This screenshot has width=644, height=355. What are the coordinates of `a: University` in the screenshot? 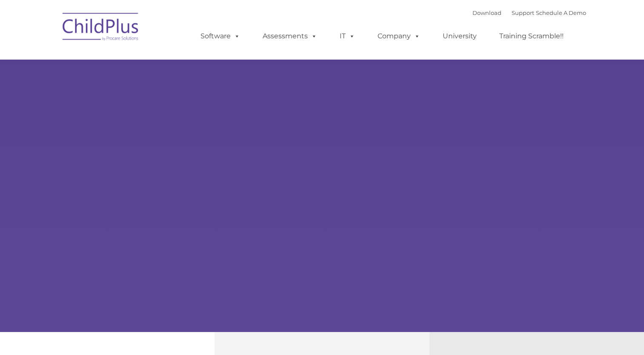 It's located at (460, 36).